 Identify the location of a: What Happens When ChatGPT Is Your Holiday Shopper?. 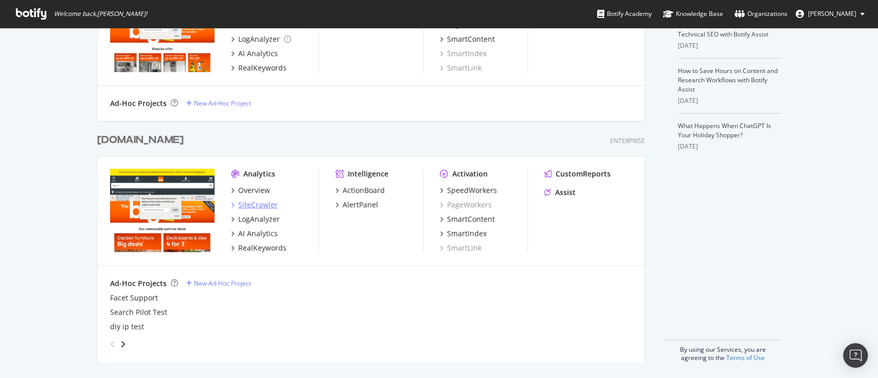
(724, 130).